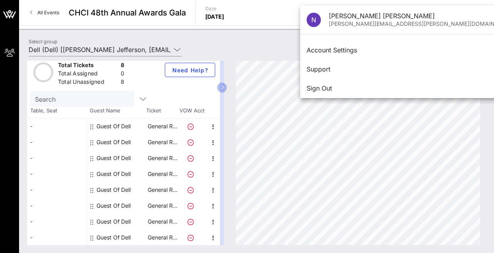 The width and height of the screenshot is (494, 253). I want to click on span: Ticket, so click(162, 111).